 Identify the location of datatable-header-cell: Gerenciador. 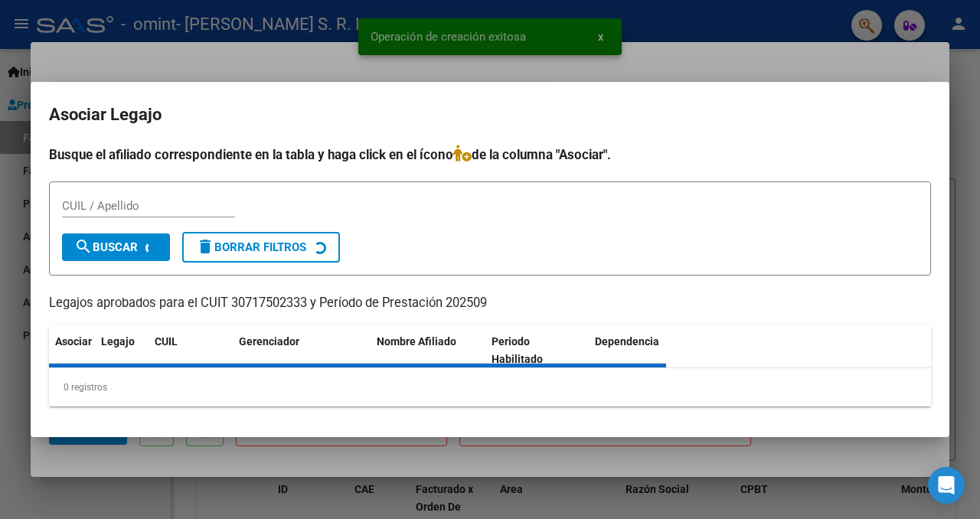
(302, 351).